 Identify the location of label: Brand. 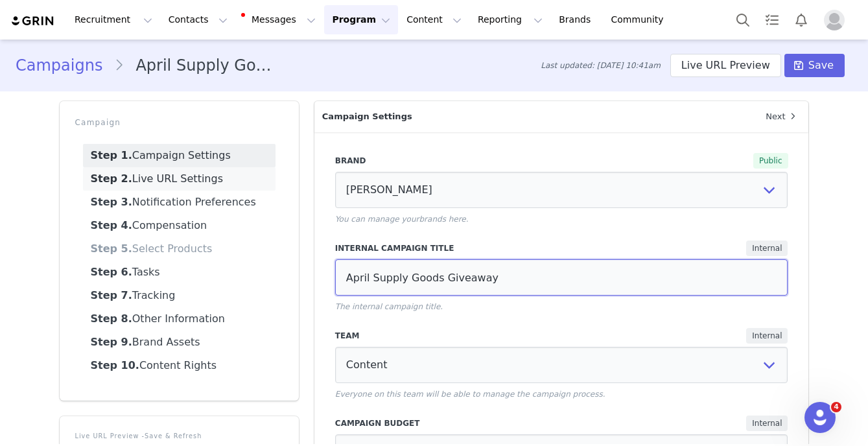
(456, 161).